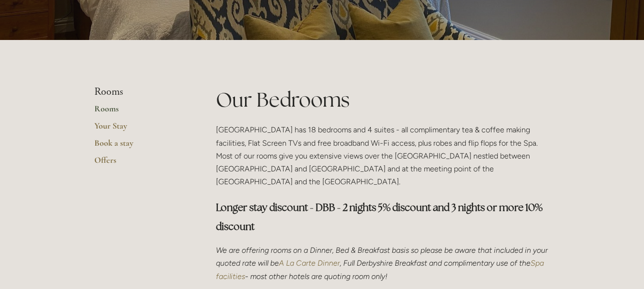 The image size is (644, 289). I want to click on em: A La Carte Dinner, so click(309, 263).